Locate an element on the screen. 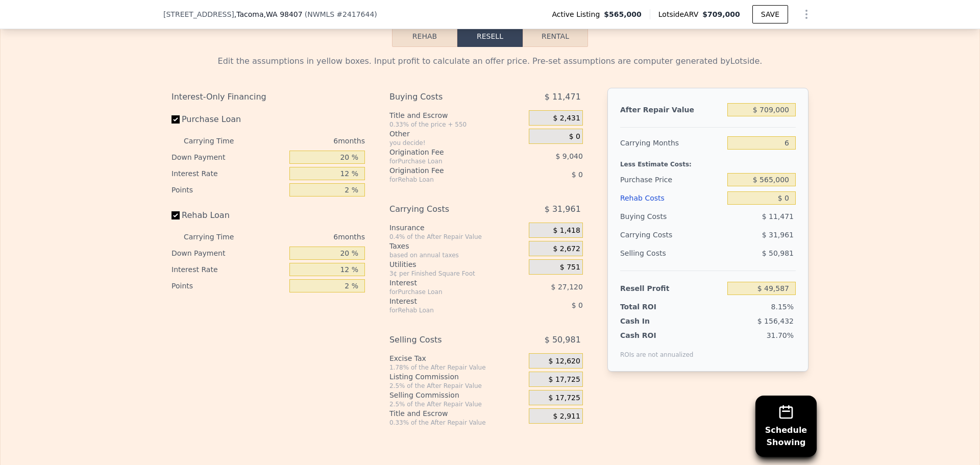 The height and width of the screenshot is (465, 980). span: $ 1,418 is located at coordinates (566, 231).